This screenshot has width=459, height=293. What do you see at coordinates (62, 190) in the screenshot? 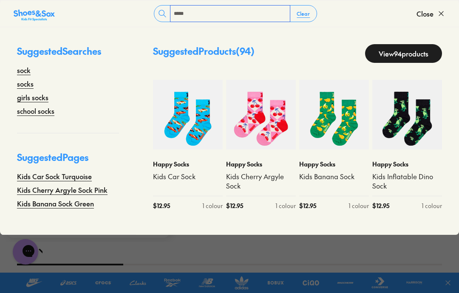
I see `a: Kids Cherry Argyle Sock Pink` at bounding box center [62, 190].